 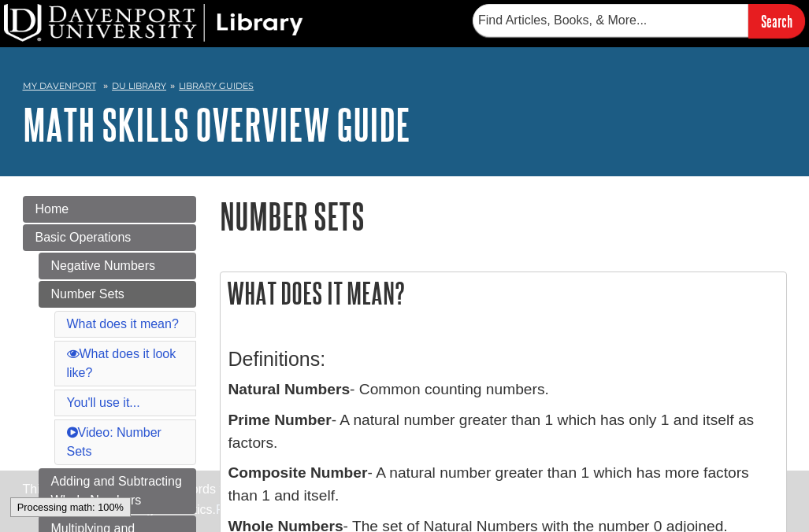 What do you see at coordinates (121, 363) in the screenshot?
I see `a: What does it look like?` at bounding box center [121, 363].